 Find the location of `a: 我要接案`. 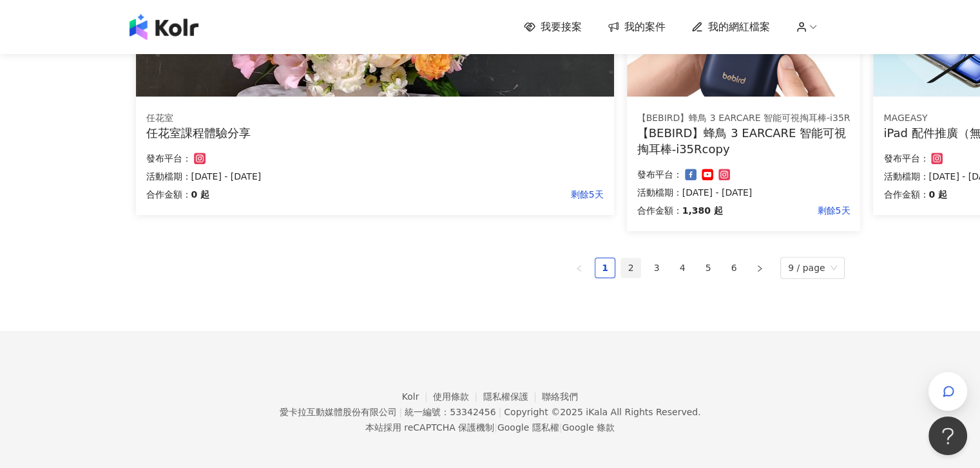

a: 我要接案 is located at coordinates (553, 27).